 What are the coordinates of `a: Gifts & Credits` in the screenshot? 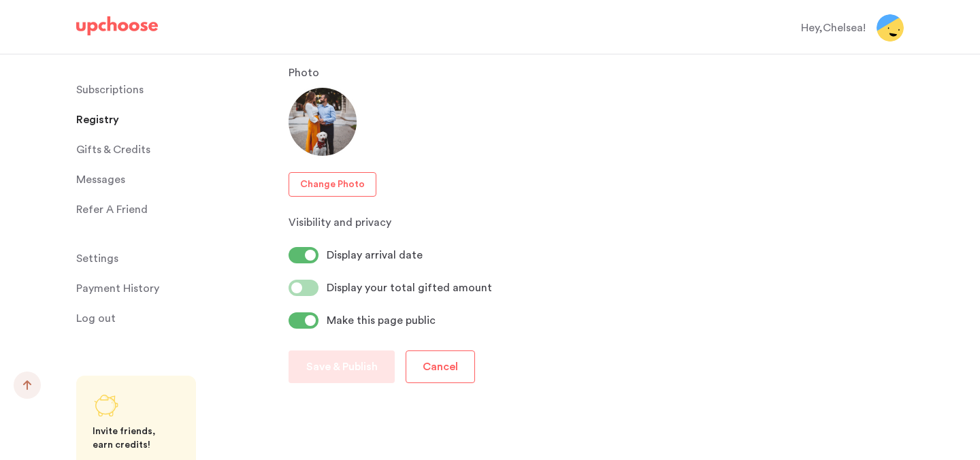 It's located at (175, 150).